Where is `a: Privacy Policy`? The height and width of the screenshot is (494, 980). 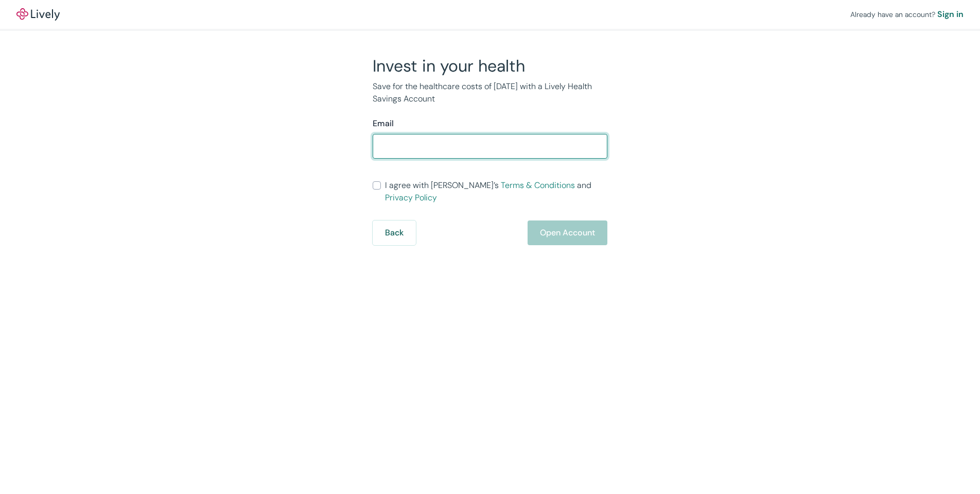
a: Privacy Policy is located at coordinates (411, 197).